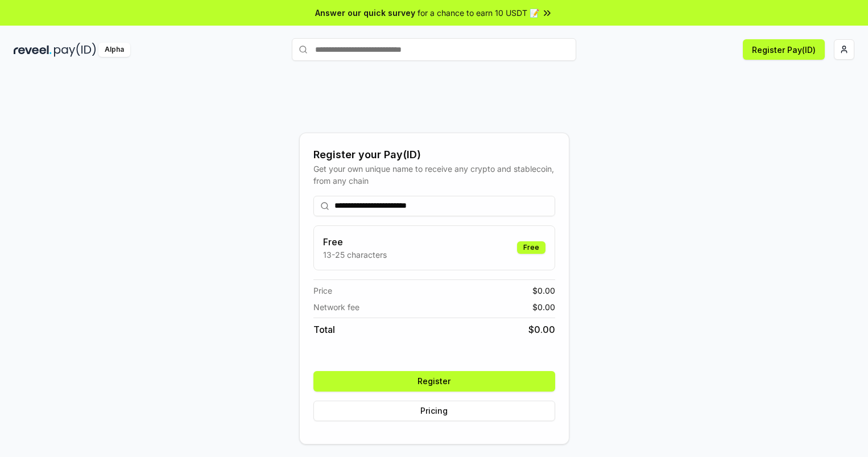 The image size is (868, 457). I want to click on span: Price, so click(323, 290).